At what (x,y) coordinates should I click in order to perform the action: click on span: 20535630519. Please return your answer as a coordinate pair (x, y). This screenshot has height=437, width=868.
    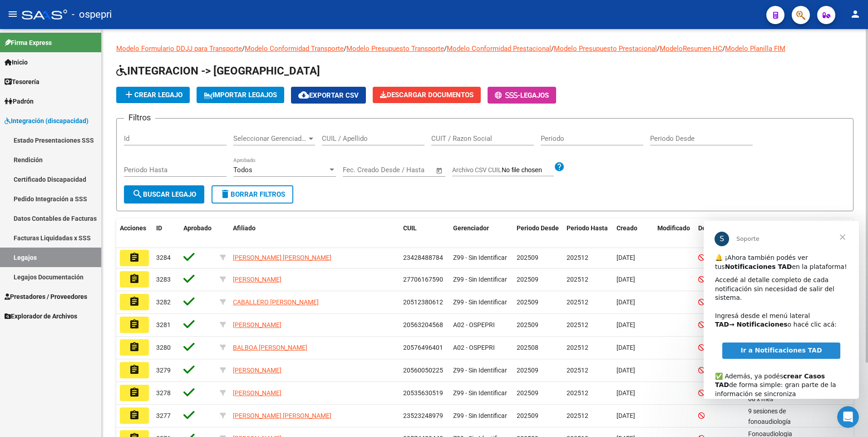
    Looking at the image, I should click on (423, 393).